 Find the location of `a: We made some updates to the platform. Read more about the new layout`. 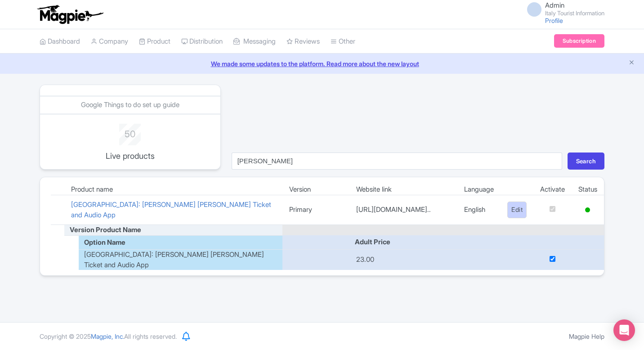

a: We made some updates to the platform. Read more about the new layout is located at coordinates (322, 63).